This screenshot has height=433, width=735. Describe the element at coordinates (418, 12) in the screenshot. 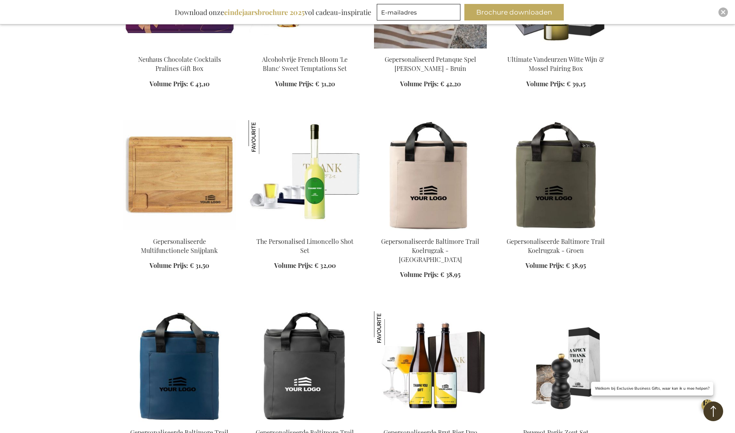

I see `input: E-mailadres` at that location.